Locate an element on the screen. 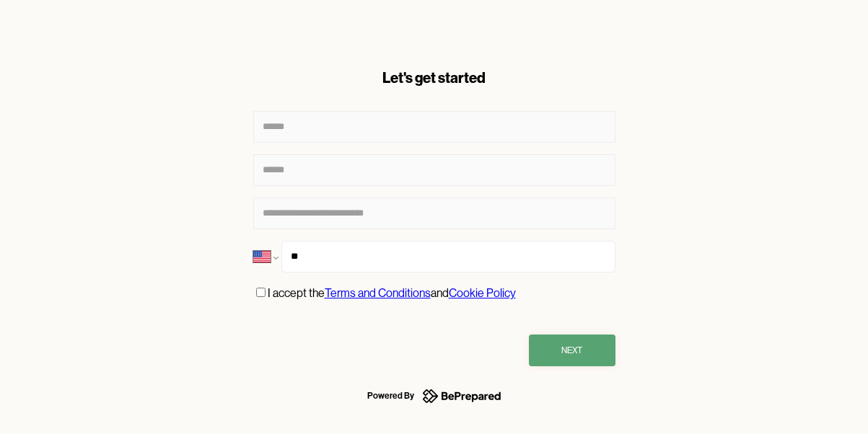 The height and width of the screenshot is (434, 868). div: Next is located at coordinates (572, 351).